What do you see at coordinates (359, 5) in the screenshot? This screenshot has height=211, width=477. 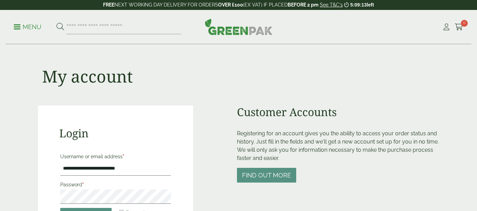 I see `span: 5:09:13` at bounding box center [359, 5].